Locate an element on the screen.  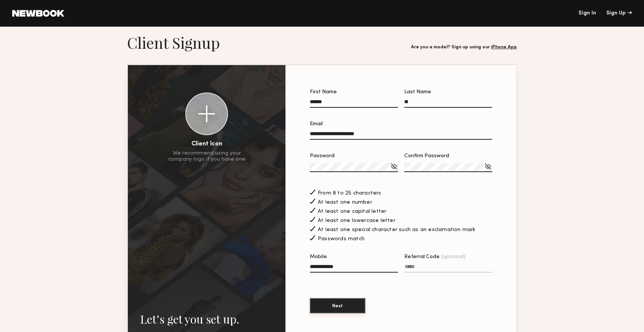
a: iPhone App is located at coordinates (504, 47).